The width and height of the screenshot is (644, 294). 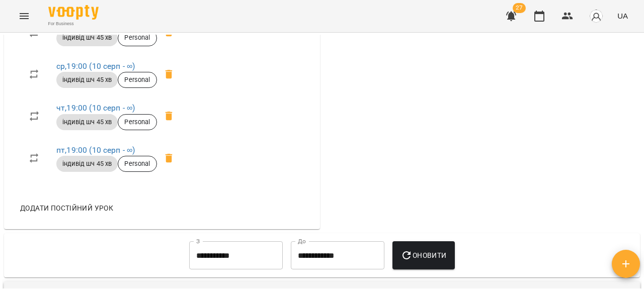 I want to click on img: Voopty Logo, so click(x=73, y=12).